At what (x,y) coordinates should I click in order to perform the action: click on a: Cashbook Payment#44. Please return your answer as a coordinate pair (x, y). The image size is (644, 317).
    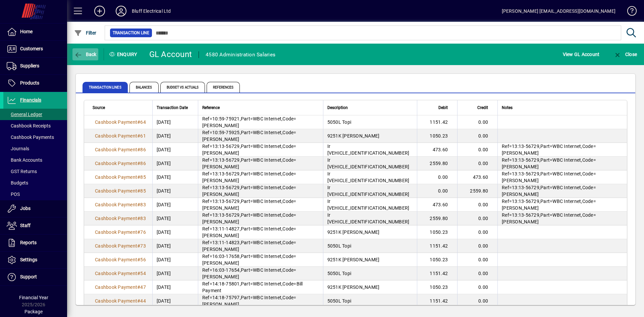
    Looking at the image, I should click on (120, 301).